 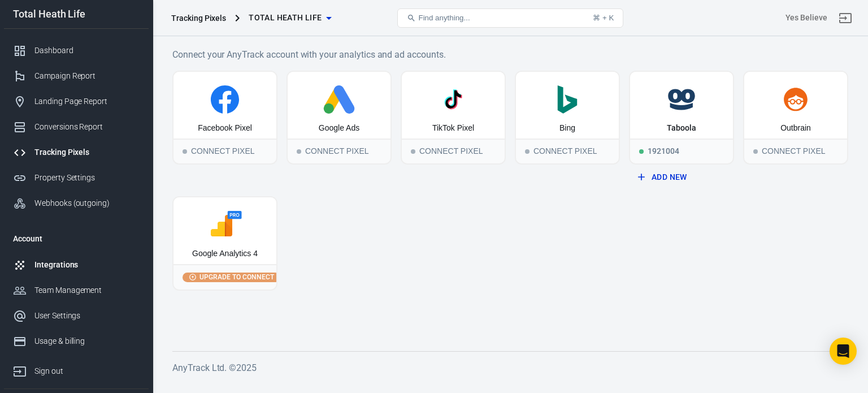 I want to click on div: Landing Page Report, so click(x=87, y=101).